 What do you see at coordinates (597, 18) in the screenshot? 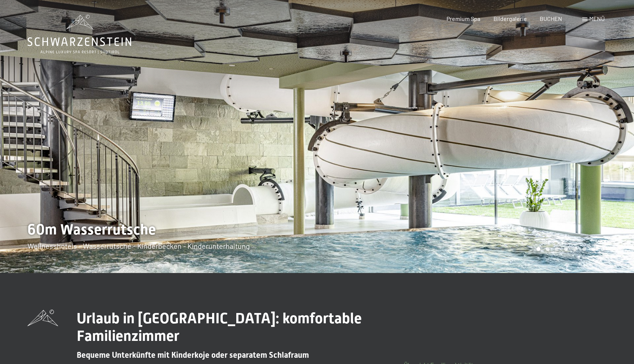
I see `span: Menü` at bounding box center [597, 18].